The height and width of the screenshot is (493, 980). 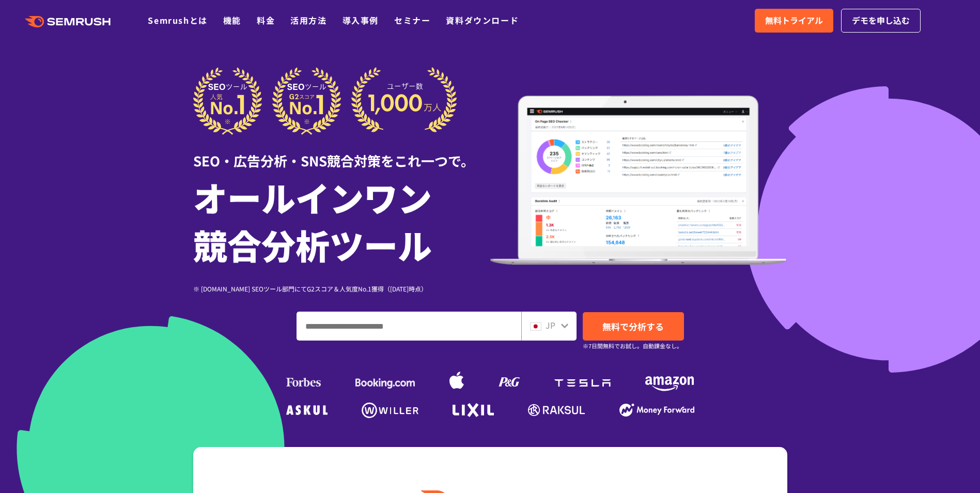 What do you see at coordinates (412, 20) in the screenshot?
I see `a: セミナー` at bounding box center [412, 20].